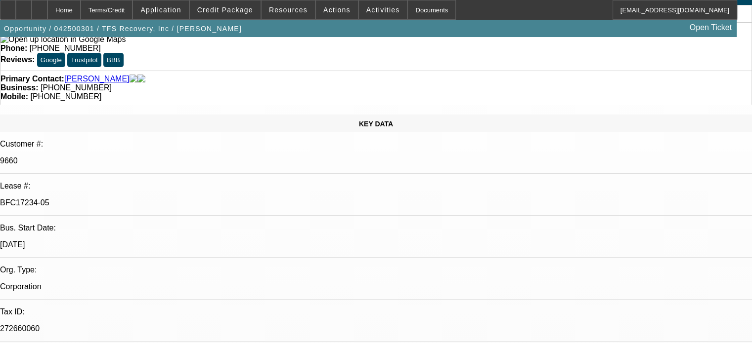 This screenshot has height=343, width=752. What do you see at coordinates (376, 124) in the screenshot?
I see `span: KEY DATA` at bounding box center [376, 124].